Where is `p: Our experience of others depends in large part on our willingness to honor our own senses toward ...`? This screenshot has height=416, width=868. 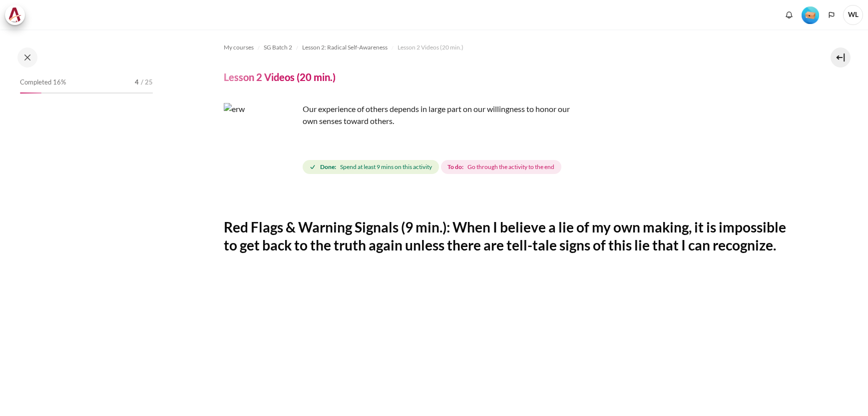
p: Our experience of others depends in large part on our willingness to honor our own senses toward ... is located at coordinates (398, 115).